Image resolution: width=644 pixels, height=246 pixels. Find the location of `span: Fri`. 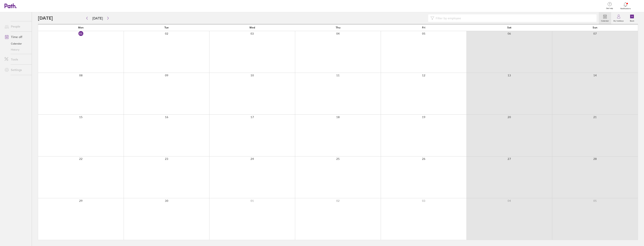

span: Fri is located at coordinates (423, 28).